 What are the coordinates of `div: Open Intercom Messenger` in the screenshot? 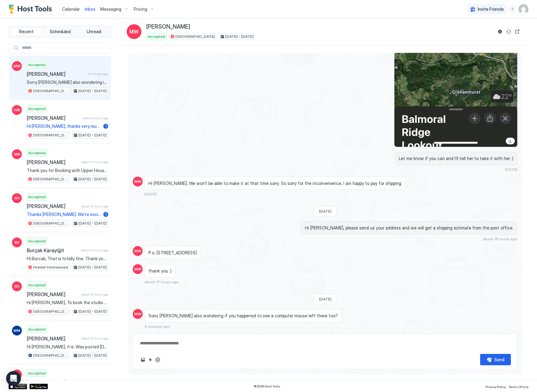 It's located at (13, 379).